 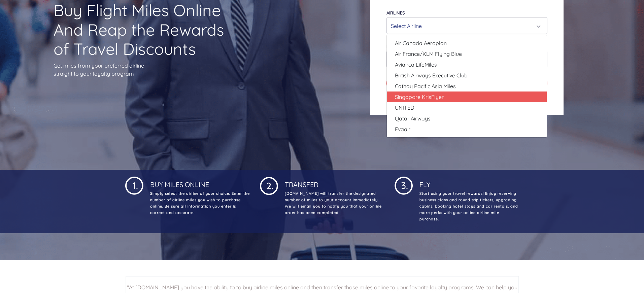 What do you see at coordinates (468, 182) in the screenshot?
I see `h4: Fly` at bounding box center [468, 182].